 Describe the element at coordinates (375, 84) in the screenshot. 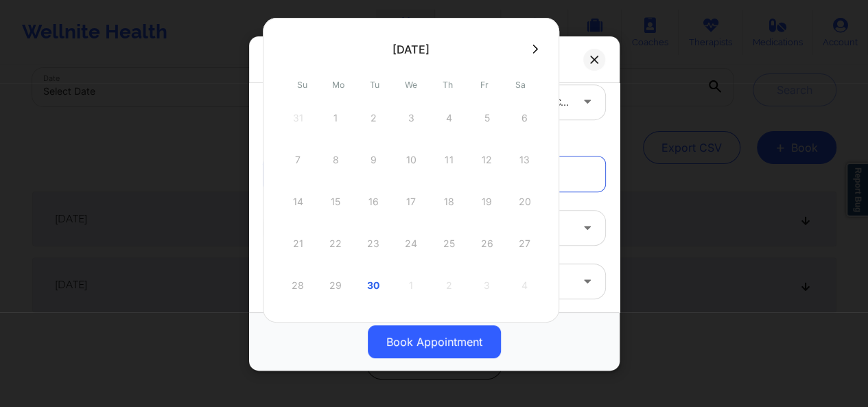

I see `abbr: Tuesday` at that location.